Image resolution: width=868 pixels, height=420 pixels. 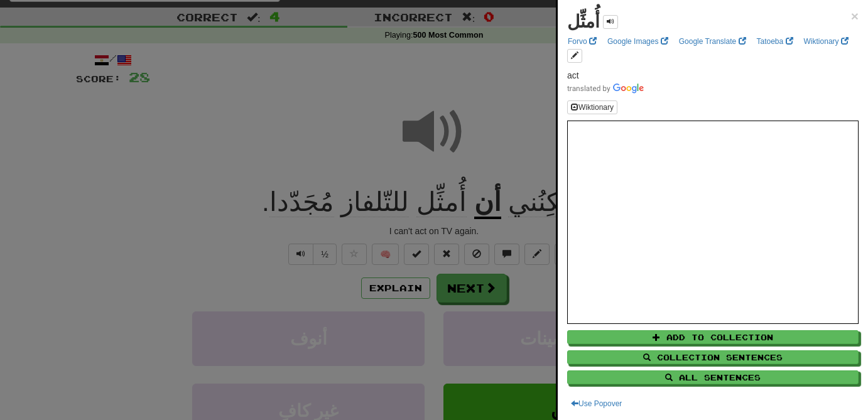 What do you see at coordinates (713, 41) in the screenshot?
I see `a: Google Translate` at bounding box center [713, 41].